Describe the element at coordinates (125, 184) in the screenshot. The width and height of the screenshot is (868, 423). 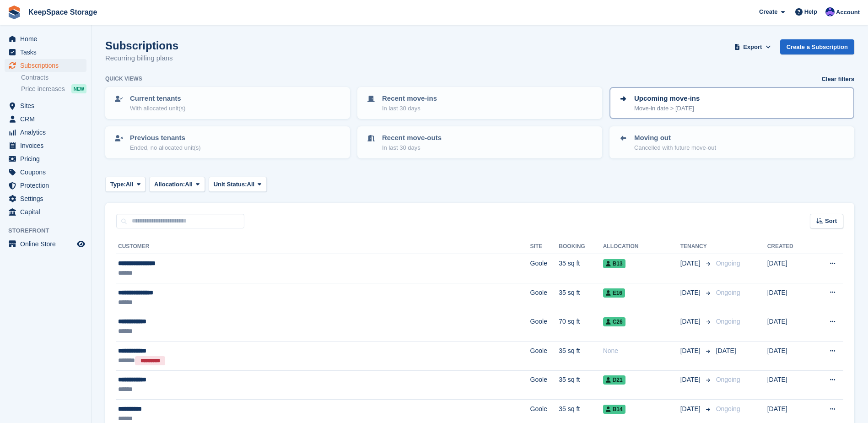
I see `button: Type: All` at that location.